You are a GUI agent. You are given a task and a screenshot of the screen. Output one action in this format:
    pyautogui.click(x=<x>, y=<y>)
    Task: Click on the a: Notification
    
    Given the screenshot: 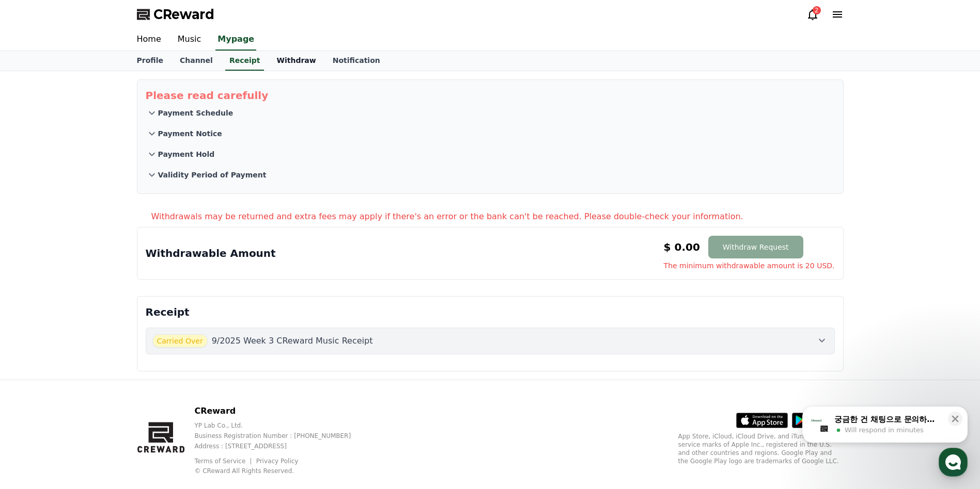 What is the action you would take?
    pyautogui.click(x=356, y=61)
    